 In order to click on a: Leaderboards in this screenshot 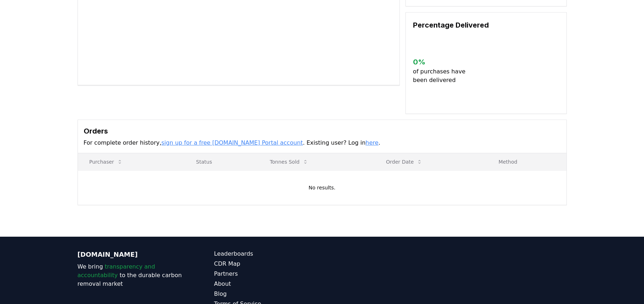, I will do `click(268, 254)`.